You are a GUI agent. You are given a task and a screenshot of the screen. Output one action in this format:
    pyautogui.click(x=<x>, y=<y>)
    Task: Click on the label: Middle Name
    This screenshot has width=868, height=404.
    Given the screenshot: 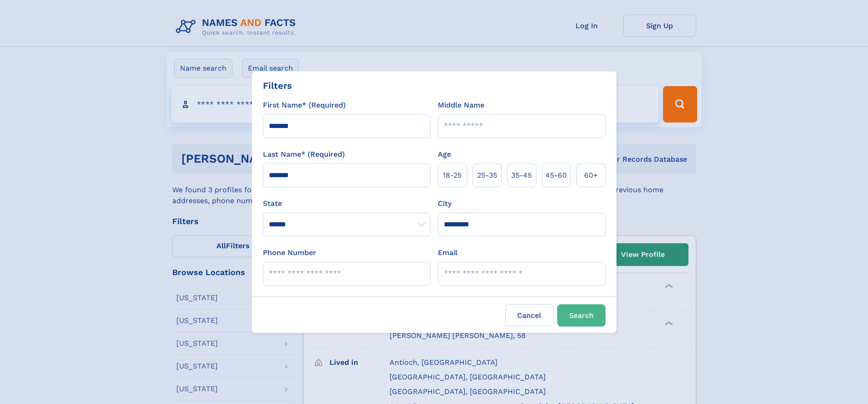 What is the action you would take?
    pyautogui.click(x=461, y=105)
    